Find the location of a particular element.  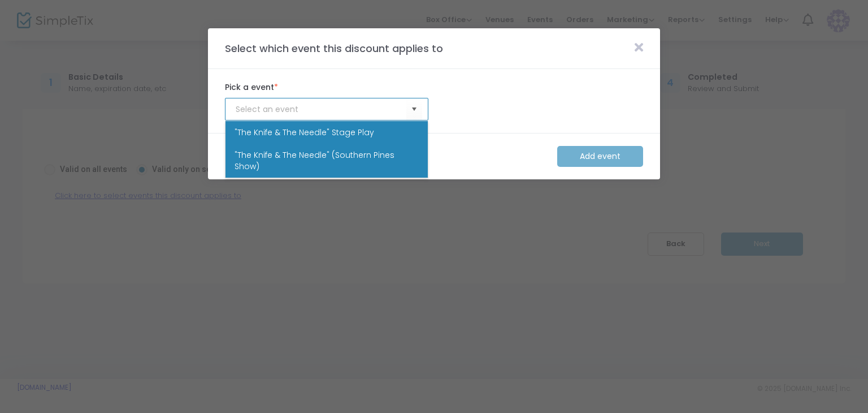

m-panel-title: Select which event this discount applies to is located at coordinates (334, 48).